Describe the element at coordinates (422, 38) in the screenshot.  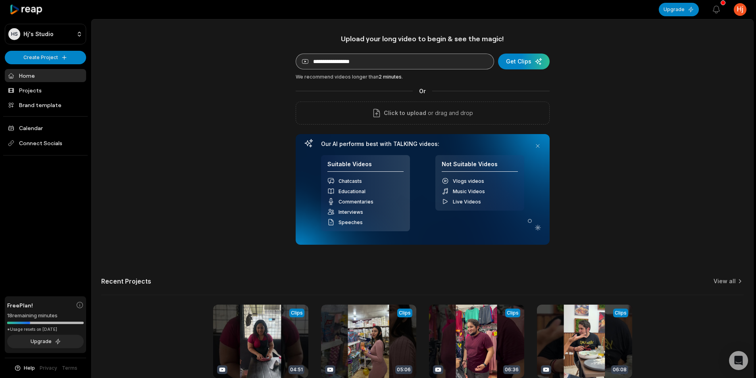
I see `h1: Upload your long video to begin & see the magic!` at that location.